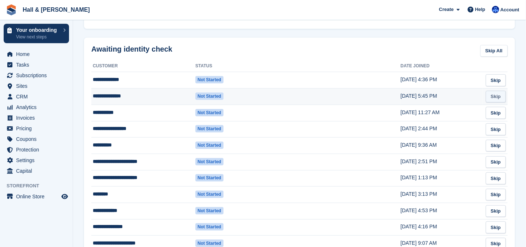 This screenshot has height=247, width=526. Describe the element at coordinates (36, 33) in the screenshot. I see `a: Your onboarding View next steps` at that location.